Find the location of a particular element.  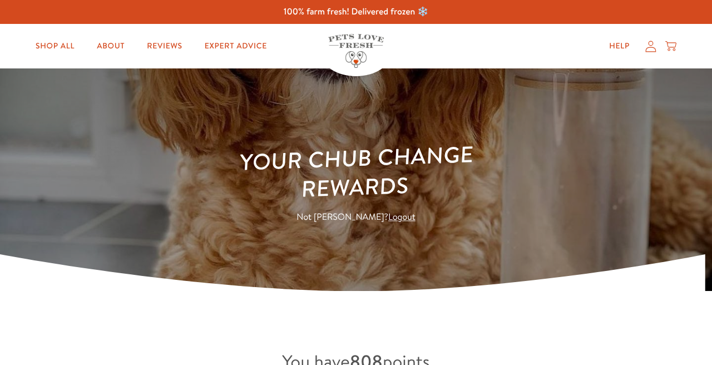

a: Reviews is located at coordinates (164, 46).